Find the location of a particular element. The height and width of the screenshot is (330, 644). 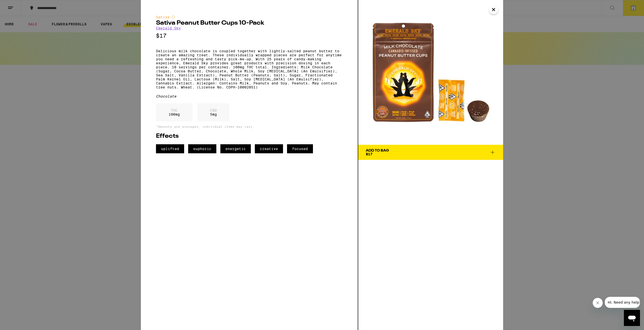

span: energetic is located at coordinates (236, 149).